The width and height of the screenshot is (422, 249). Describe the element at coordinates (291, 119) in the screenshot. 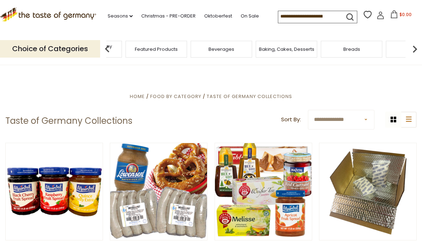

I see `label: Sort By:` at that location.